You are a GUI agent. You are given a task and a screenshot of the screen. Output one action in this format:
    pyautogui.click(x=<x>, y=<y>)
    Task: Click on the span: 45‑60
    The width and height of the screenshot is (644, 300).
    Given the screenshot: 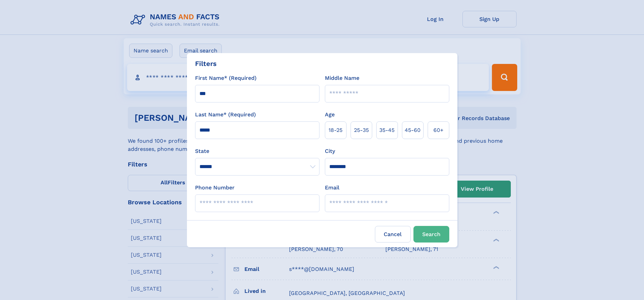 What is the action you would take?
    pyautogui.click(x=412, y=130)
    